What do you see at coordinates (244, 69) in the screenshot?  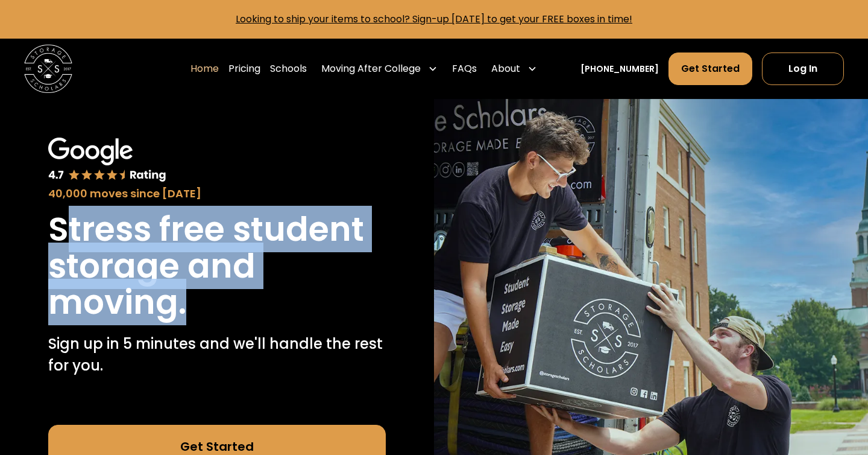 I see `a: Pricing` at bounding box center [244, 69].